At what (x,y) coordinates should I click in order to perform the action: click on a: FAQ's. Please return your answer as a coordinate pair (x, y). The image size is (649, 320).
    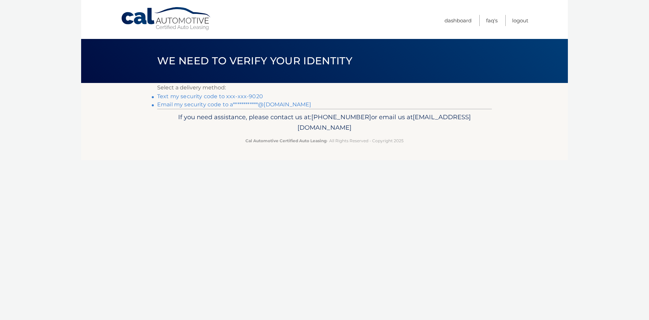
    Looking at the image, I should click on (492, 20).